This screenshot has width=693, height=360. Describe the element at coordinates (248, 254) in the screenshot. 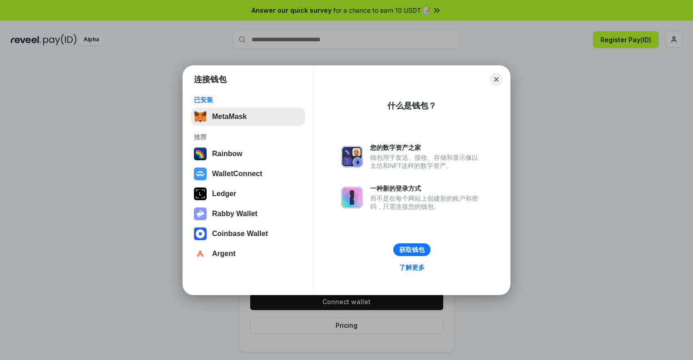

I see `button: Argent` at that location.